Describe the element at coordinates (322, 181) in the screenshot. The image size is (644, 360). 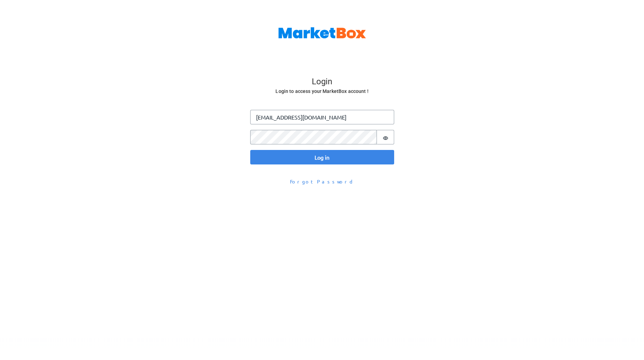
I see `button: Forgot Password` at that location.